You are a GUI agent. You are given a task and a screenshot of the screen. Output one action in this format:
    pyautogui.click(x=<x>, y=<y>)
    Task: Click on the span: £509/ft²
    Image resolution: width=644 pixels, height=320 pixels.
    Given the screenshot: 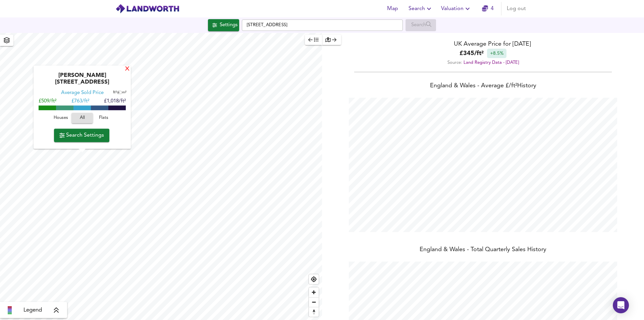 What is the action you would take?
    pyautogui.click(x=47, y=102)
    